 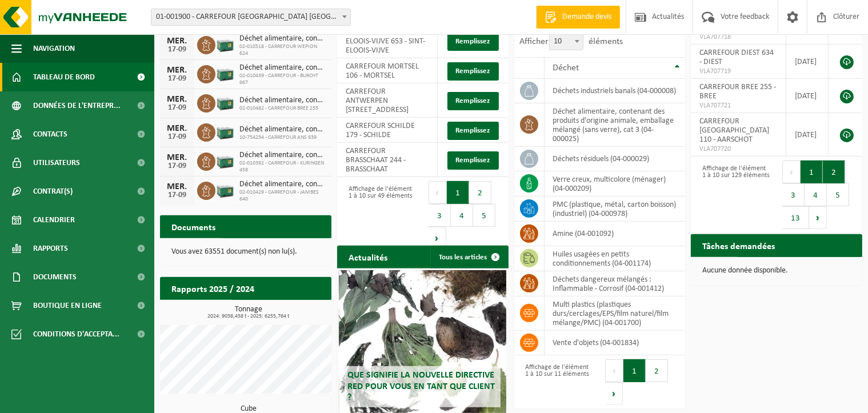 What do you see at coordinates (282, 109) in the screenshot?
I see `span: 02-010482 - CARREFOUR BREE 255` at bounding box center [282, 109].